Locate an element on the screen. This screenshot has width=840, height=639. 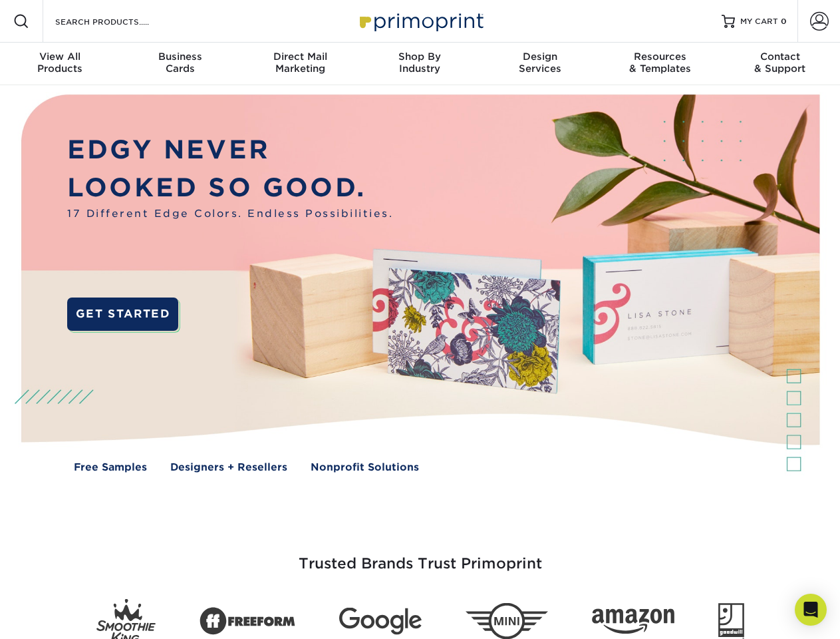
span: Contact is located at coordinates (781, 57).